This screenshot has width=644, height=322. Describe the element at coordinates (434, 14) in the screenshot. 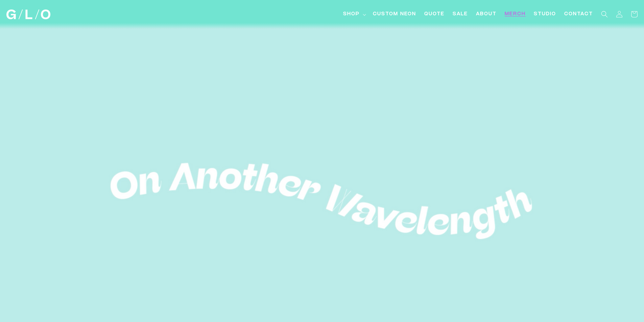

I see `a: Quote` at that location.